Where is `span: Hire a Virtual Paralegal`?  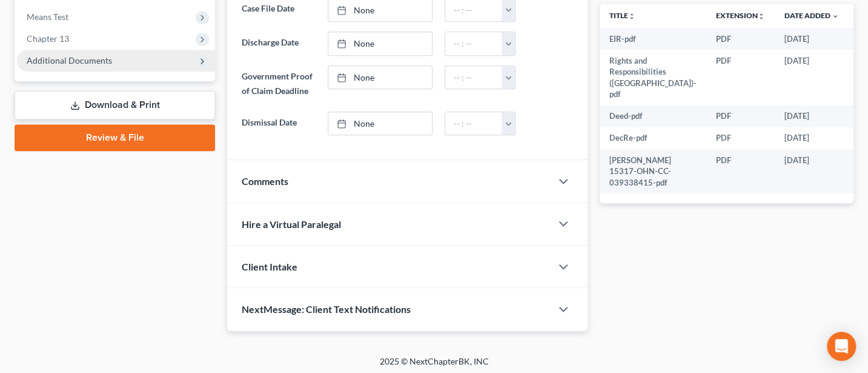
span: Hire a Virtual Paralegal is located at coordinates (291, 223).